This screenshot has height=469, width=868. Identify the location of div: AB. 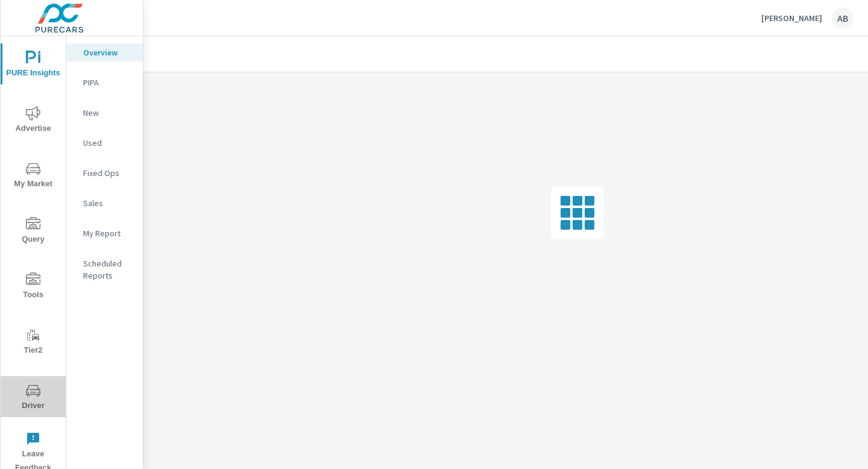
(843, 18).